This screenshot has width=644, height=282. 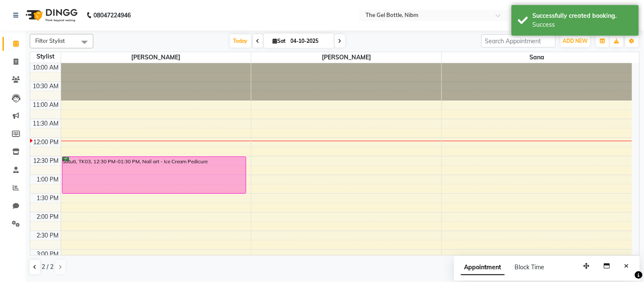 I want to click on input: 2025-10-04, so click(x=310, y=41).